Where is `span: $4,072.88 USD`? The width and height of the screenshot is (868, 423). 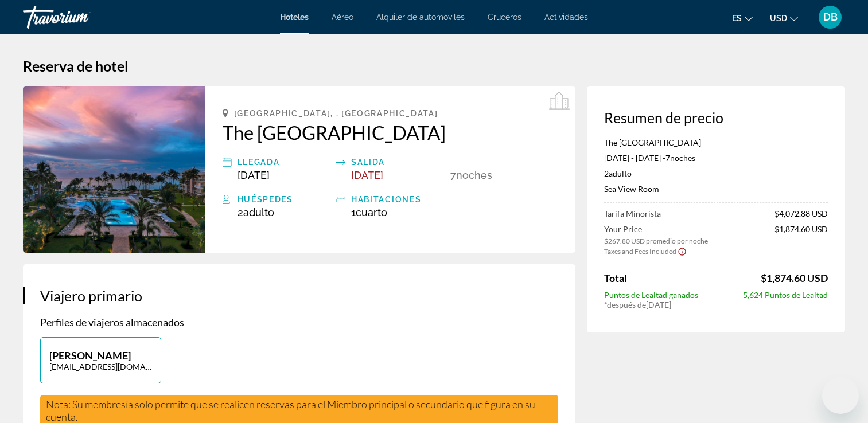 span: $4,072.88 USD is located at coordinates (801, 213).